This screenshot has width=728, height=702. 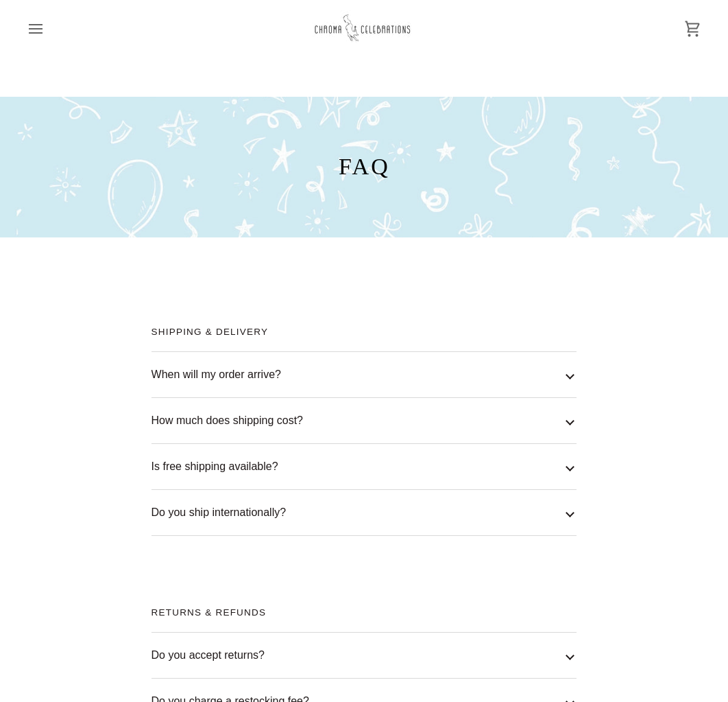 I want to click on button: Is free shipping available?, so click(x=364, y=467).